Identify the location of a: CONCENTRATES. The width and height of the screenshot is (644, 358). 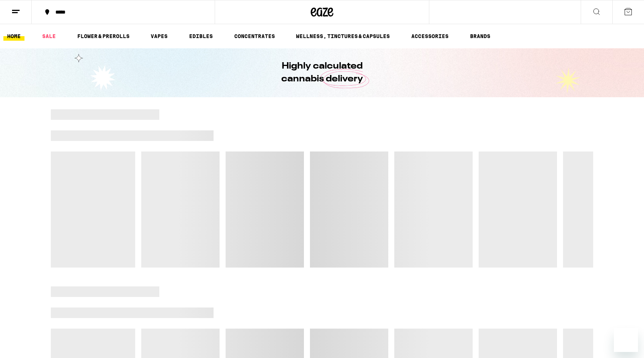
(255, 36).